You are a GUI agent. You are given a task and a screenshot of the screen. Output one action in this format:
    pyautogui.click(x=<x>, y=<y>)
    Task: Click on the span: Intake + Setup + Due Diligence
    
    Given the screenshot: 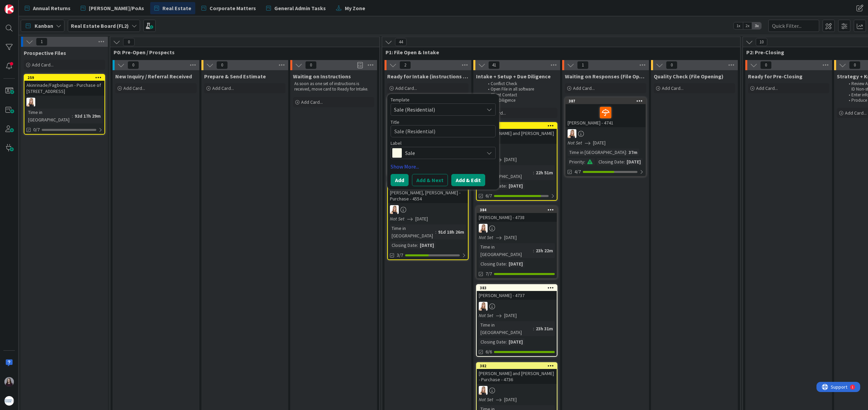 What is the action you would take?
    pyautogui.click(x=513, y=76)
    